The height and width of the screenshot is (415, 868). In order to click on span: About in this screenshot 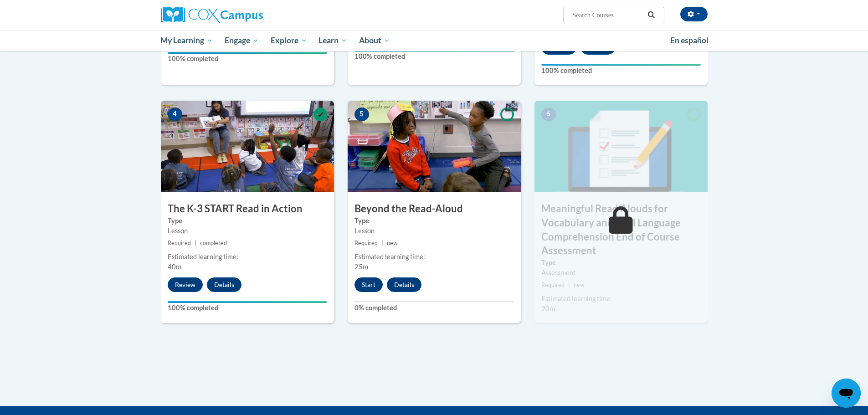, I will do `click(374, 40)`.